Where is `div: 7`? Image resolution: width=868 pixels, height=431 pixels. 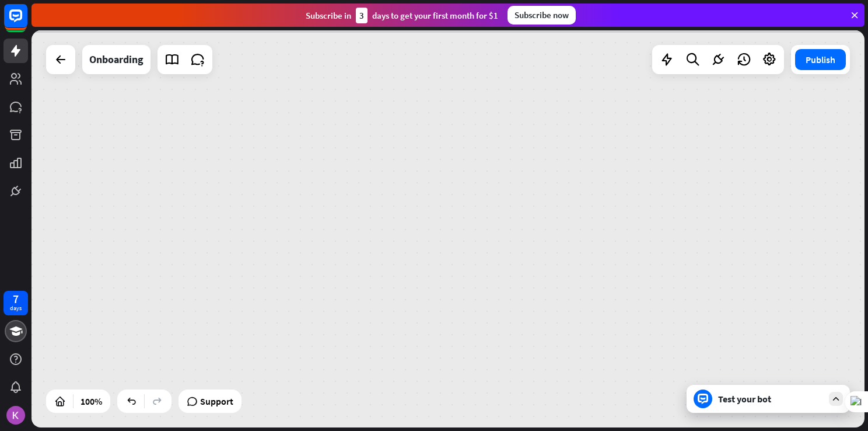 div: 7 is located at coordinates (16, 299).